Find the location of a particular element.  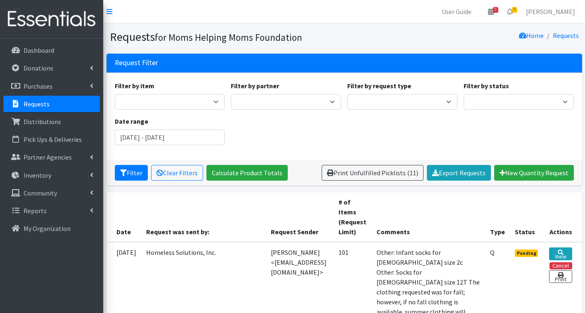

th: Status is located at coordinates (527, 217).